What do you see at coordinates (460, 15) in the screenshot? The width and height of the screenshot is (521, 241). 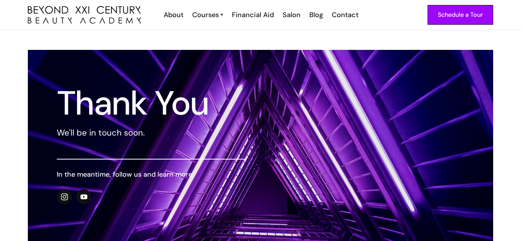 I see `a: Schedule a Tour` at bounding box center [460, 15].